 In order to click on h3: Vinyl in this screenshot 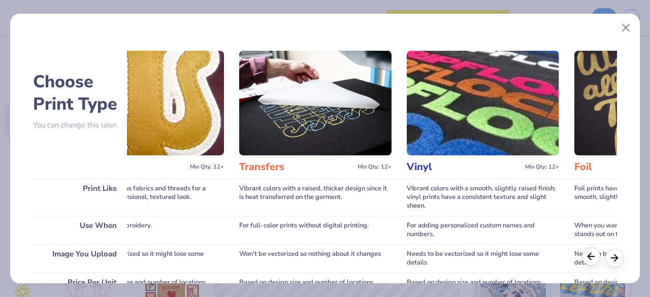, I will do `click(464, 167)`.